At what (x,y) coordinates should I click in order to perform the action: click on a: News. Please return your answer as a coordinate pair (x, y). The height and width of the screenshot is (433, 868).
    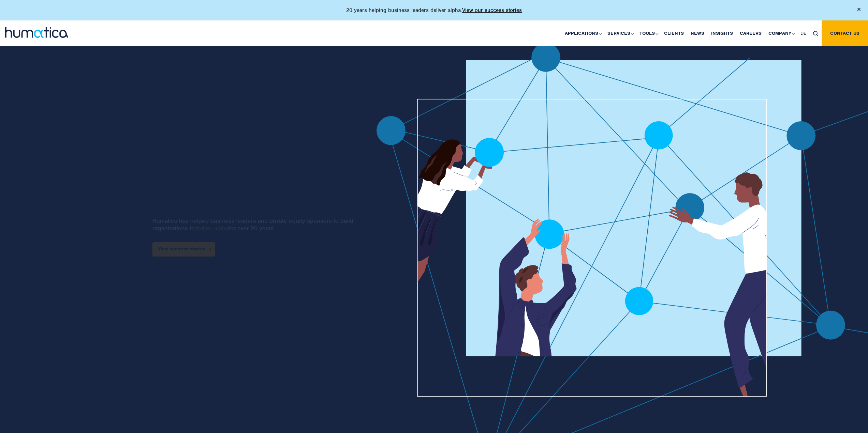
    Looking at the image, I should click on (698, 34).